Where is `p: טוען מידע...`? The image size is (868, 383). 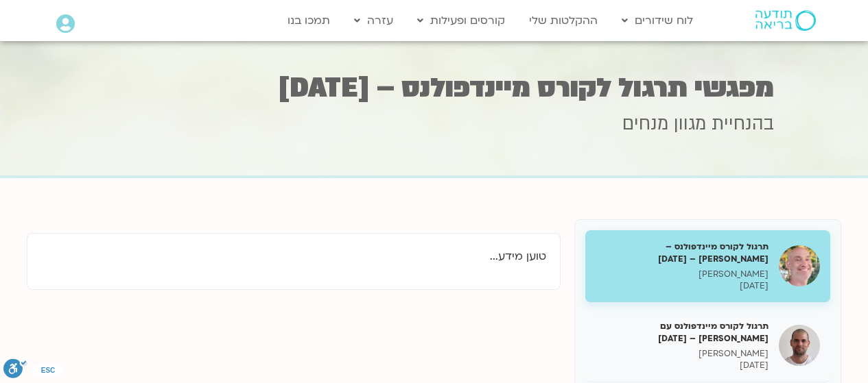 p: טוען מידע... is located at coordinates (293, 256).